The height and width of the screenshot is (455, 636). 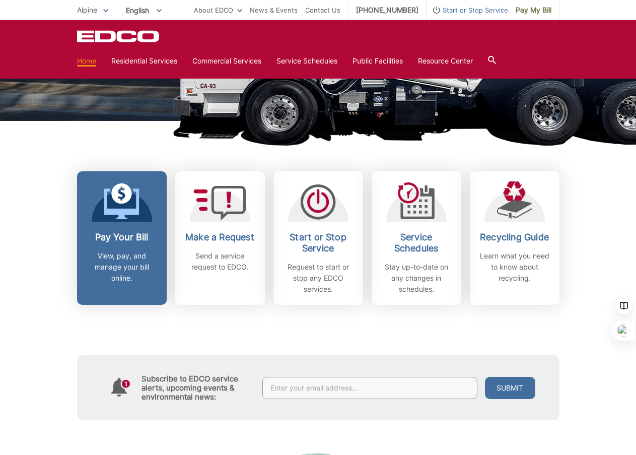 I want to click on span: English, so click(x=144, y=10).